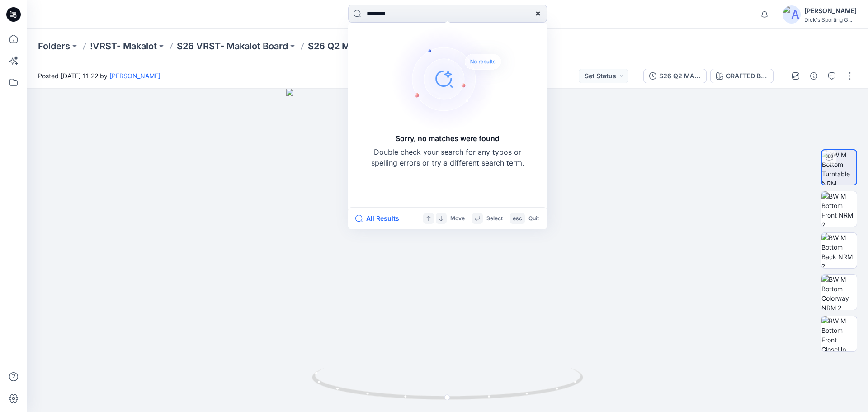 The height and width of the screenshot is (412, 868). I want to click on img: avatar, so click(791, 15).